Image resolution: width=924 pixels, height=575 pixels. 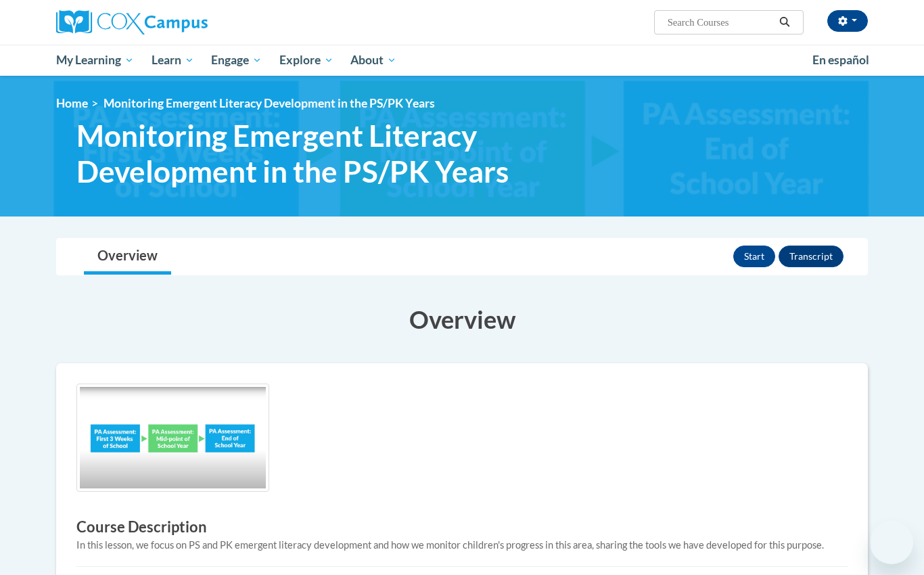 What do you see at coordinates (811, 257) in the screenshot?
I see `button: Transcript` at bounding box center [811, 257].